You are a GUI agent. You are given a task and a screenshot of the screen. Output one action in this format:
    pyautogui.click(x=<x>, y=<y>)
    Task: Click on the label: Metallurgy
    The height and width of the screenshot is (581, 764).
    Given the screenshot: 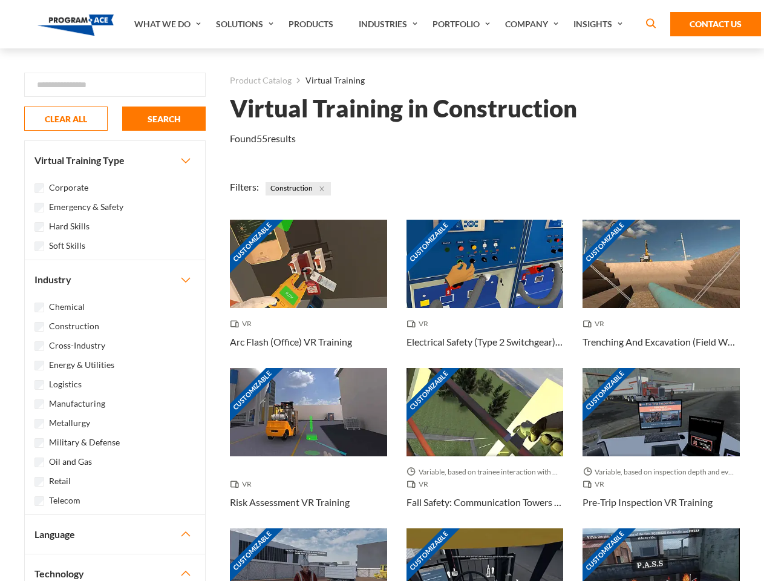 What is the action you would take?
    pyautogui.click(x=70, y=423)
    